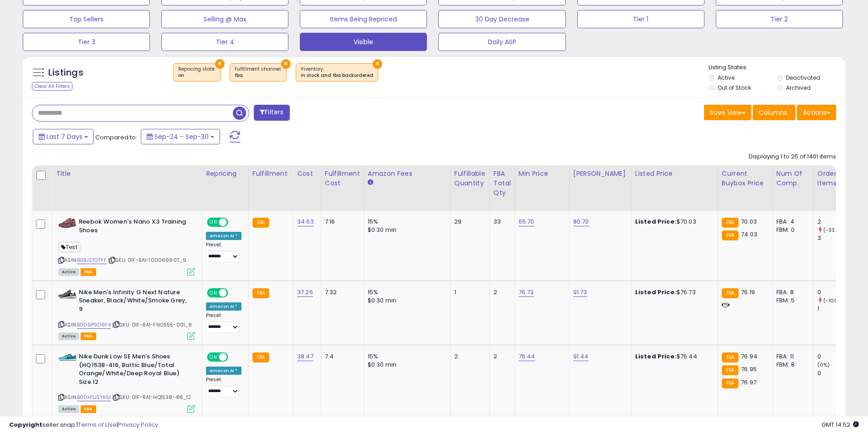 This screenshot has height=434, width=868. Describe the element at coordinates (726, 77) in the screenshot. I see `label: Active` at that location.